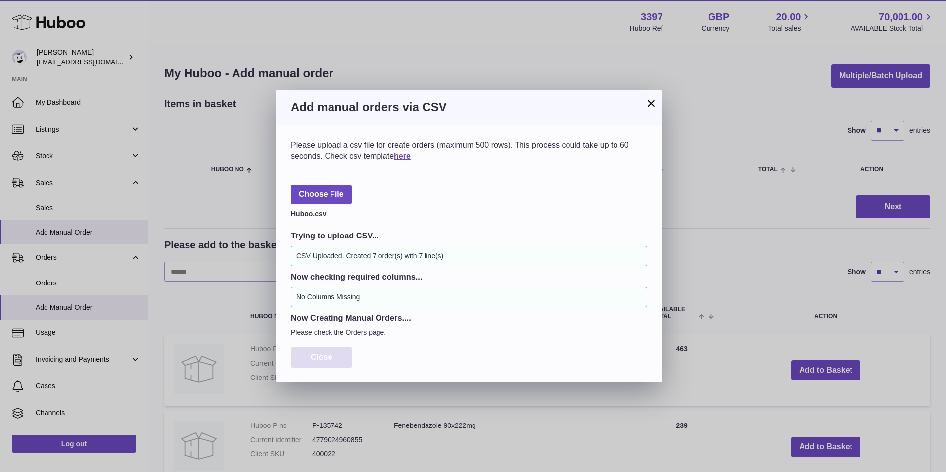  I want to click on span: Choose File, so click(321, 194).